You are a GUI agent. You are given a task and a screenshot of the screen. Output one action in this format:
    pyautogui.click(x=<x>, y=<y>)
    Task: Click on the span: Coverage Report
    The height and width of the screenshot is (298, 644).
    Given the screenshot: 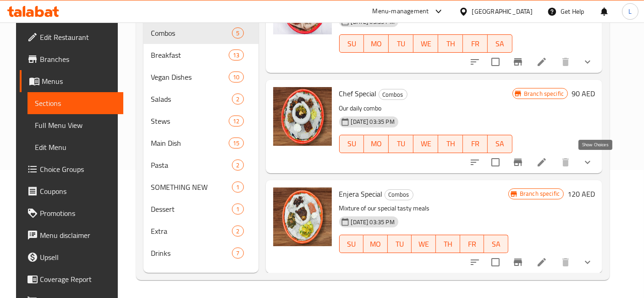 What is the action you would take?
    pyautogui.click(x=78, y=279)
    